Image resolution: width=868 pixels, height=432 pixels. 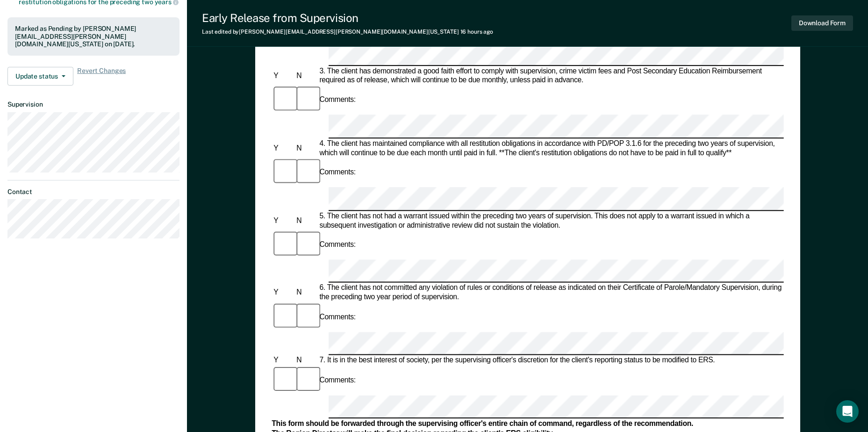 What do you see at coordinates (550, 361) in the screenshot?
I see `div: 7. It is in the best interest of society, per the supervising officer's discretion for the client...` at bounding box center [550, 361].